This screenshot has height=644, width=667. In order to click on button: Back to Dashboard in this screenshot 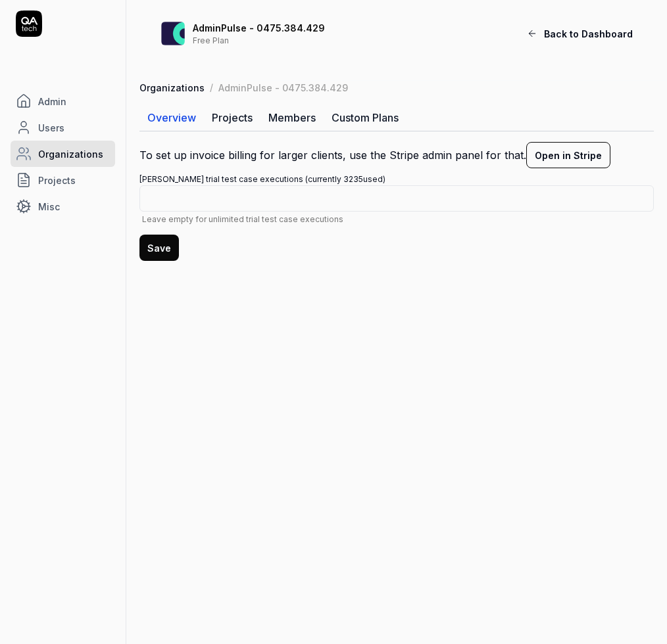, I will do `click(579, 33)`.